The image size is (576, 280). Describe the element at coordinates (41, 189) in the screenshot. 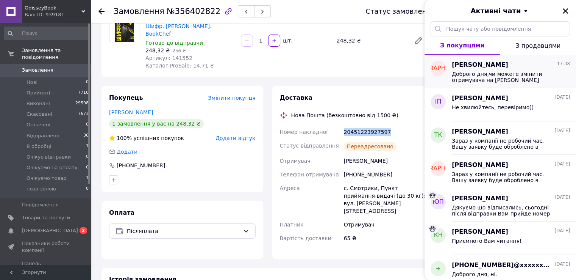

I see `span: поза зоною` at that location.